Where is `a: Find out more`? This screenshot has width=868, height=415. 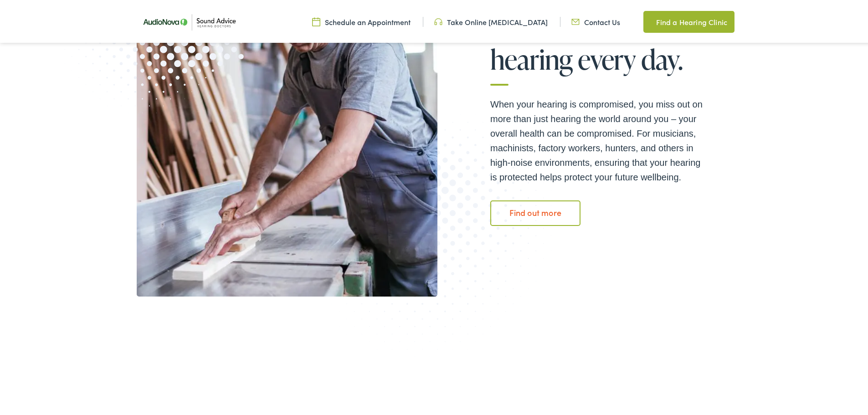 a: Find out more is located at coordinates (536, 211).